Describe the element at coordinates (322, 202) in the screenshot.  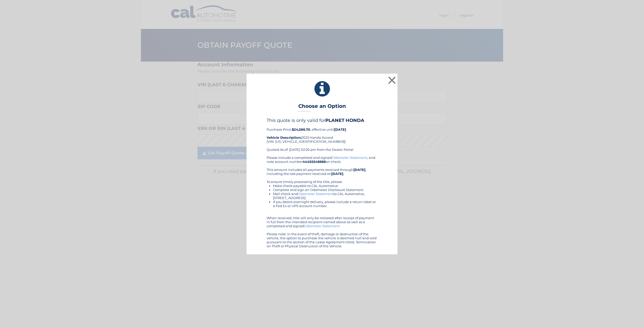
I see `div: Please include a completed and signed , and note account number on check. This amount includes al...` at that location.